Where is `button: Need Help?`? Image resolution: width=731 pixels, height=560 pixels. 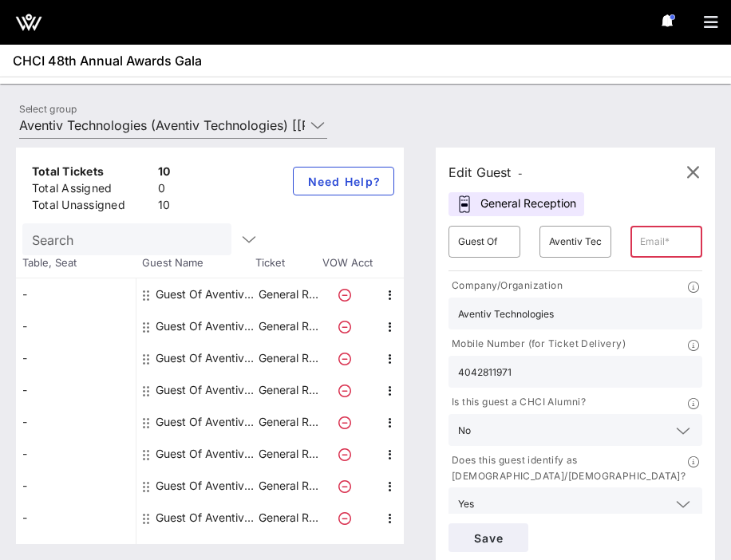
button: Need Help? is located at coordinates (343, 181).